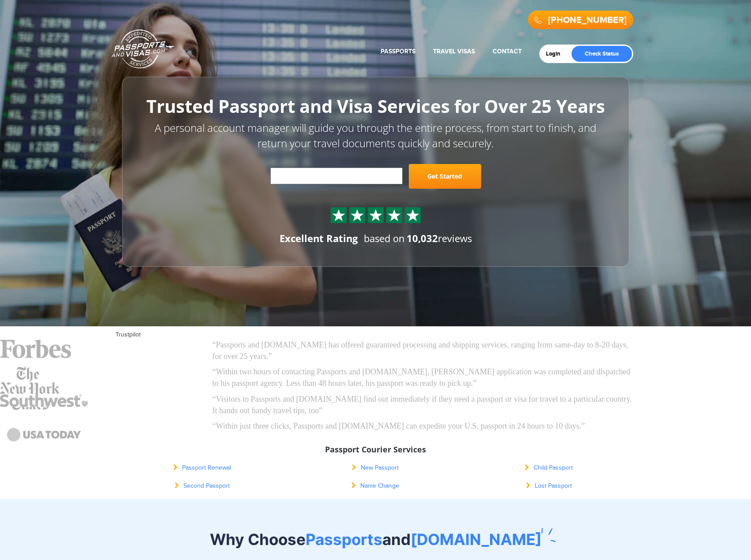 The width and height of the screenshot is (751, 560). What do you see at coordinates (376, 539) in the screenshot?
I see `h2: Why Choose and` at bounding box center [376, 539].